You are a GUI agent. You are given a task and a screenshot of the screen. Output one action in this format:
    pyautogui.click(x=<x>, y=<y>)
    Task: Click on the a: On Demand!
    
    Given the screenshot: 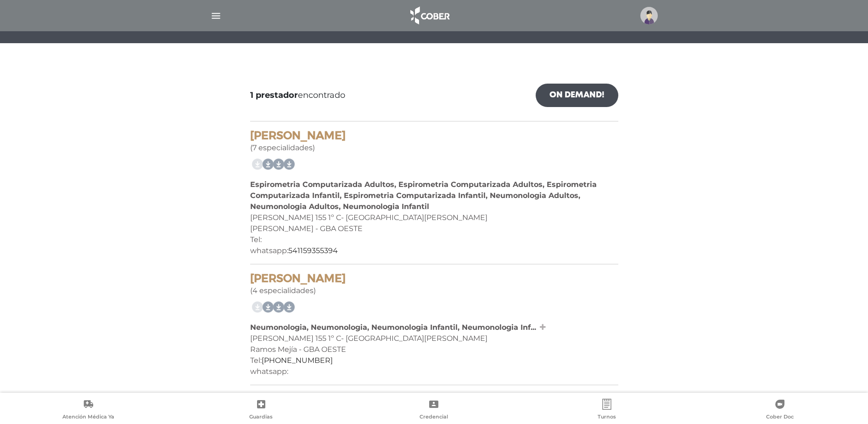 What is the action you would take?
    pyautogui.click(x=577, y=95)
    